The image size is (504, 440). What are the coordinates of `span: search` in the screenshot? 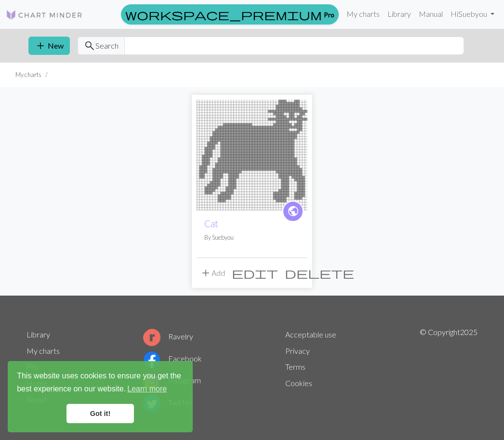 It's located at (89, 46).